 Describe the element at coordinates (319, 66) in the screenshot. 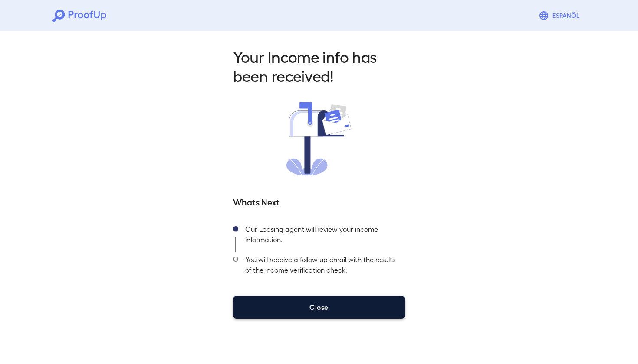

I see `h2: Your Income info has been received!` at that location.